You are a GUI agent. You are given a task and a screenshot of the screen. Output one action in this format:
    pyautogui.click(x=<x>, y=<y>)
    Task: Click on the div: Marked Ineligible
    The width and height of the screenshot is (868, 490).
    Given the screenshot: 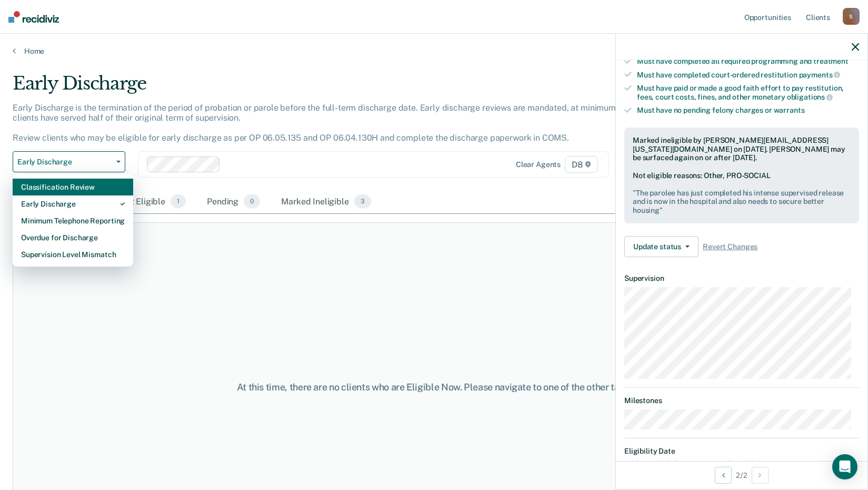 What is the action you would take?
    pyautogui.click(x=326, y=201)
    